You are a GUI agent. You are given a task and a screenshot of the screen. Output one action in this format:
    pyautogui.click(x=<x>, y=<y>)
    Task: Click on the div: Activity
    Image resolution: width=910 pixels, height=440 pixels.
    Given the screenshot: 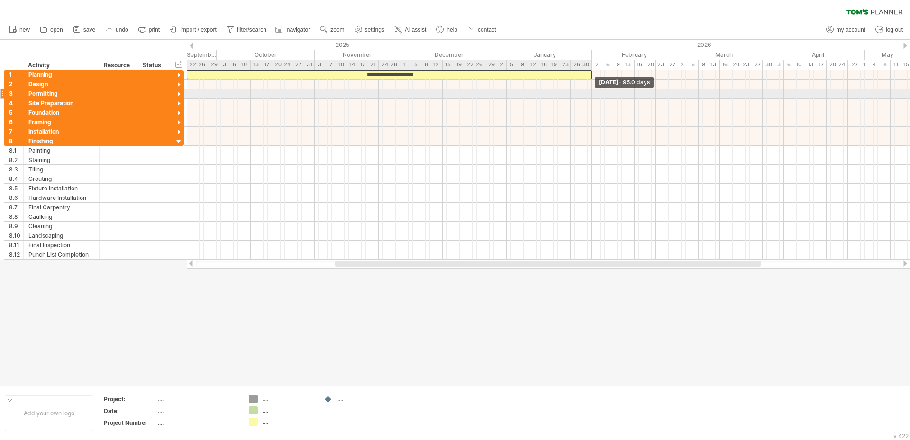 What is the action you would take?
    pyautogui.click(x=61, y=65)
    